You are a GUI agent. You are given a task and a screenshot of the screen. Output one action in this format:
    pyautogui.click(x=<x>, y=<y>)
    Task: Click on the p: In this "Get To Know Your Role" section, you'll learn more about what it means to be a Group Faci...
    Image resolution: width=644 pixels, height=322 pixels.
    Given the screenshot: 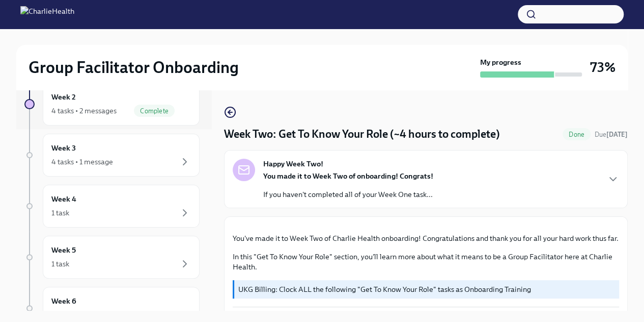 What is the action you would take?
    pyautogui.click(x=426, y=262)
    